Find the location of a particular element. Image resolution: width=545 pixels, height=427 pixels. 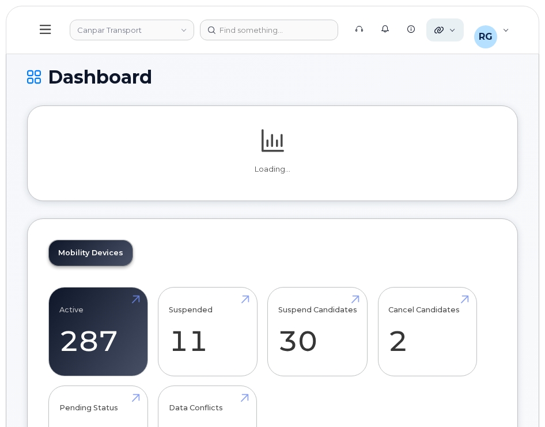

a: Active 287 is located at coordinates (98, 332).